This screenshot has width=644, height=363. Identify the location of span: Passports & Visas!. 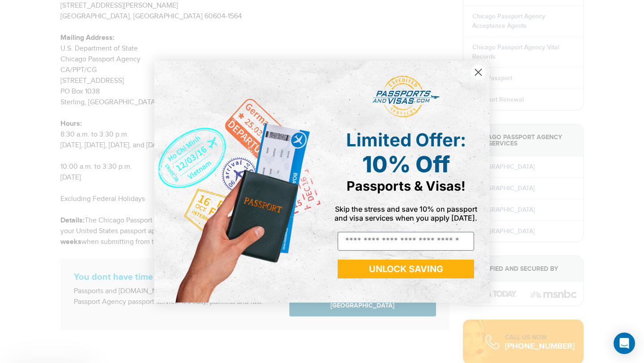
(406, 186).